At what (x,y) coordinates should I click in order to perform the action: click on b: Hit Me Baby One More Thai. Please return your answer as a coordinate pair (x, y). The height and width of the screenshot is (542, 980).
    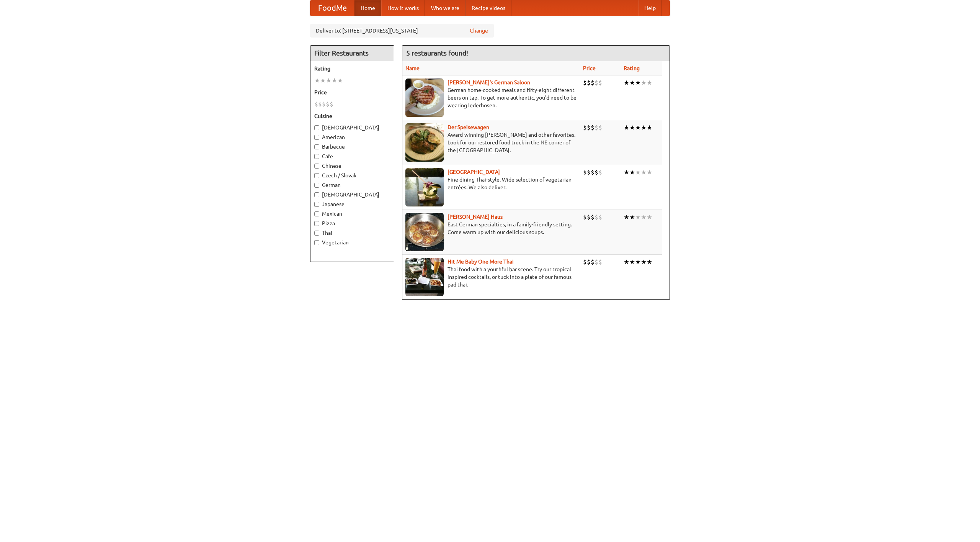
    Looking at the image, I should click on (481, 262).